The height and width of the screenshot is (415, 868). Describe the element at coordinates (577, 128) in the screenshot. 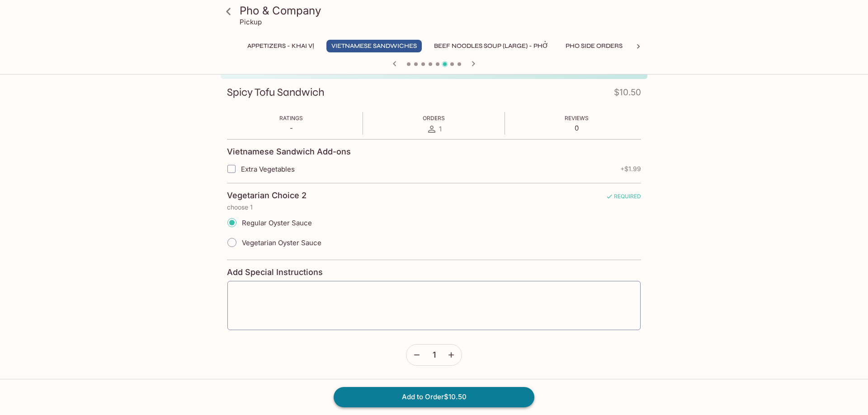

I see `p: 0` at that location.